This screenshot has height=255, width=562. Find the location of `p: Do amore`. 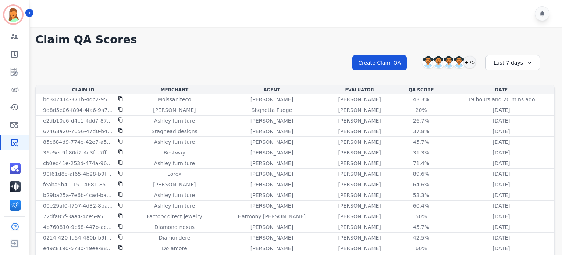

p: Do amore is located at coordinates (174, 249).